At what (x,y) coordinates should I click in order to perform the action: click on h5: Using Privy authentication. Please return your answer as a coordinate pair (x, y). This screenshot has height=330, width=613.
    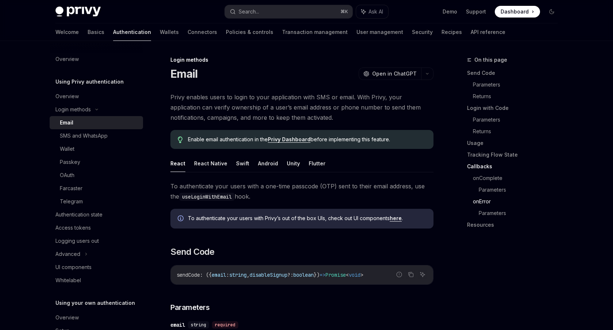
    Looking at the image, I should click on (89, 82).